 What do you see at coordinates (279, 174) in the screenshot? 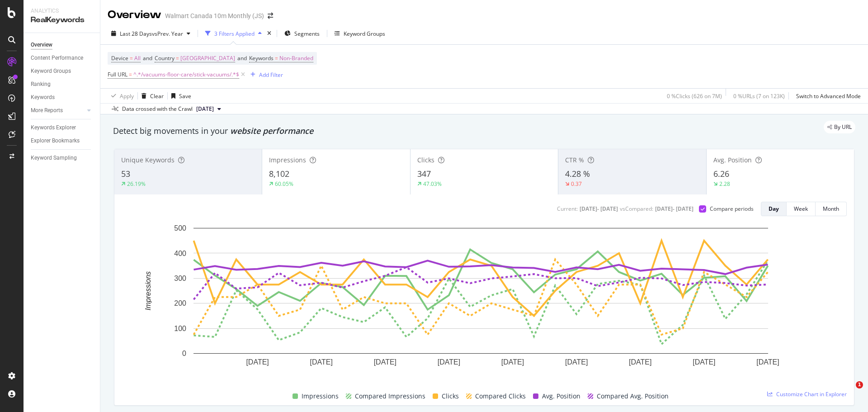
I see `span: 8,102` at bounding box center [279, 174].